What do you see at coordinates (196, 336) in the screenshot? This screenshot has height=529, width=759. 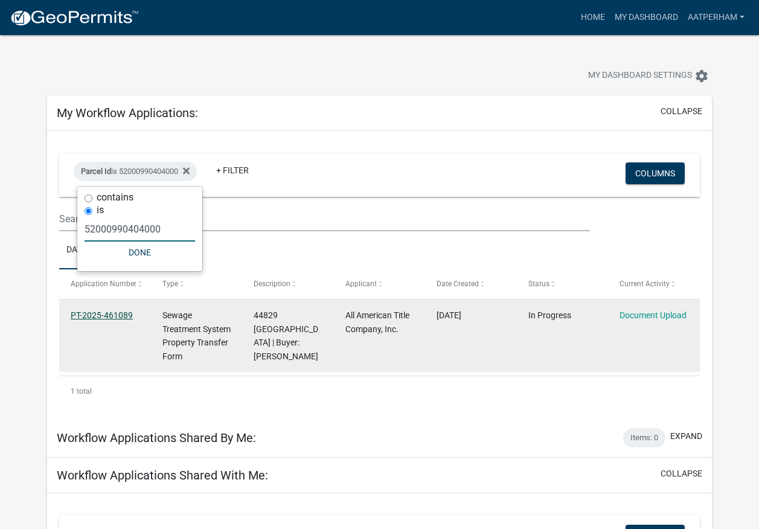 I see `span: Sewage Treatment System Property Transfer Form` at bounding box center [196, 336].